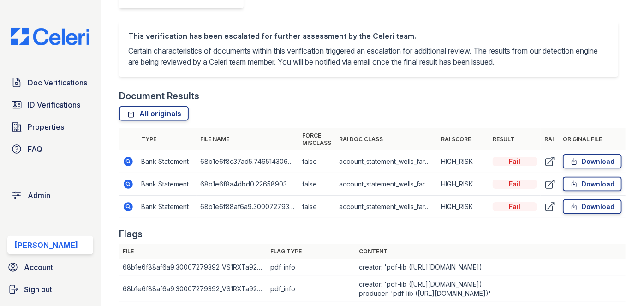 Image resolution: width=644 pixels, height=306 pixels. Describe the element at coordinates (247, 184) in the screenshot. I see `td: 68b1e6f8a4dbd0.22658903994_KIBcBrylFUfIquUseP3q (1).pdf` at that location.